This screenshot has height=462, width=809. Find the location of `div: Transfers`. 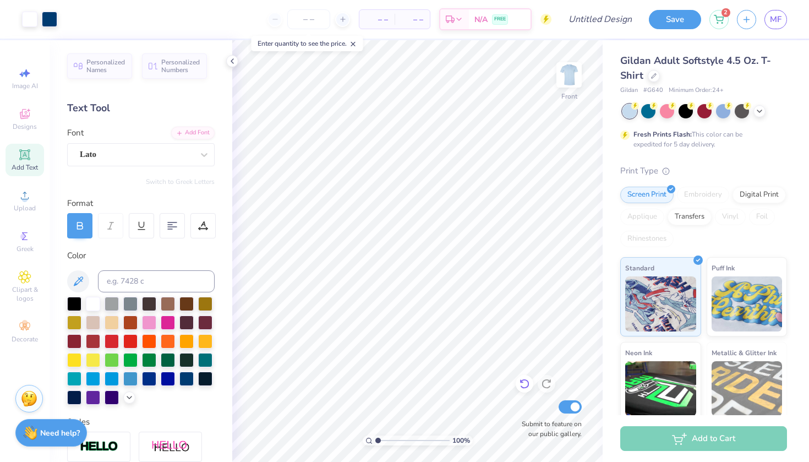

div: Transfers is located at coordinates (690, 217).